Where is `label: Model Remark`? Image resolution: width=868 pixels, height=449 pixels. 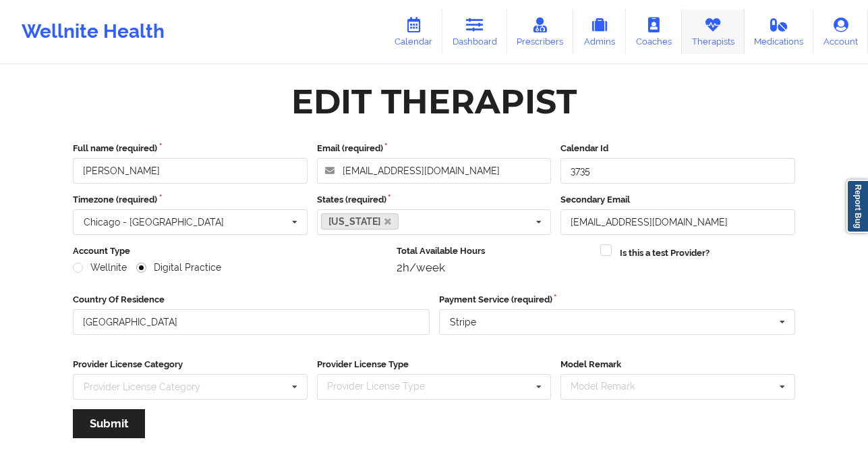
label: Model Remark is located at coordinates (678, 364).